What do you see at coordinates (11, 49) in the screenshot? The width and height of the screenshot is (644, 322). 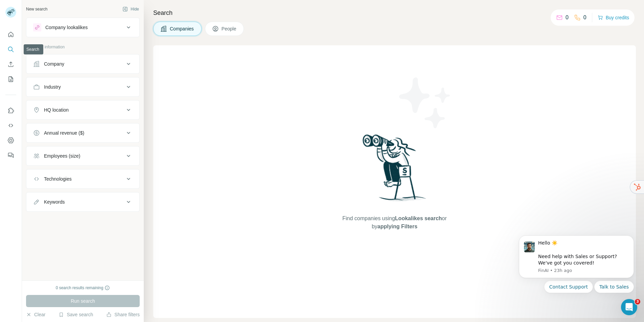 I see `button: Search` at bounding box center [11, 49].